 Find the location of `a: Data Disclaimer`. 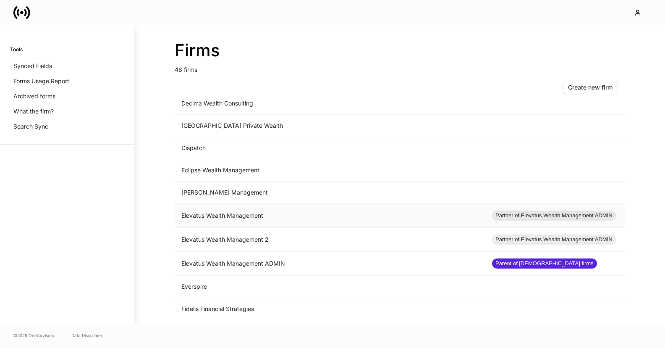

a: Data Disclaimer is located at coordinates (87, 335).